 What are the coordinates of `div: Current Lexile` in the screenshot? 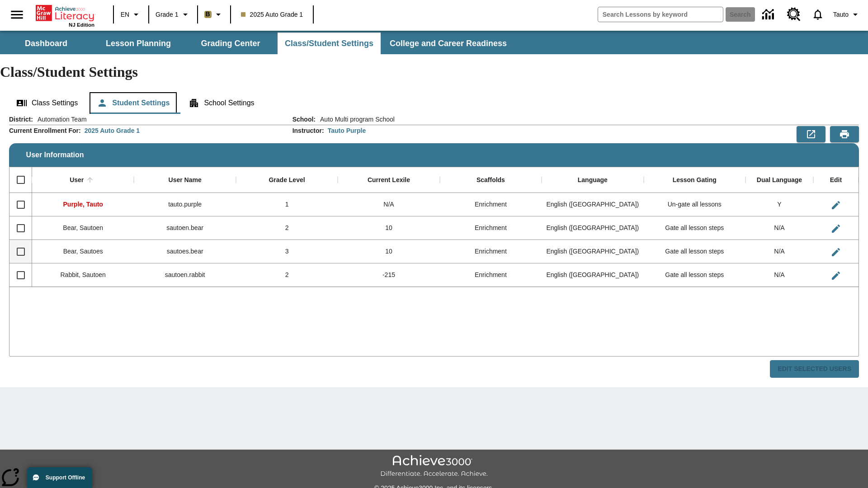 It's located at (389, 180).